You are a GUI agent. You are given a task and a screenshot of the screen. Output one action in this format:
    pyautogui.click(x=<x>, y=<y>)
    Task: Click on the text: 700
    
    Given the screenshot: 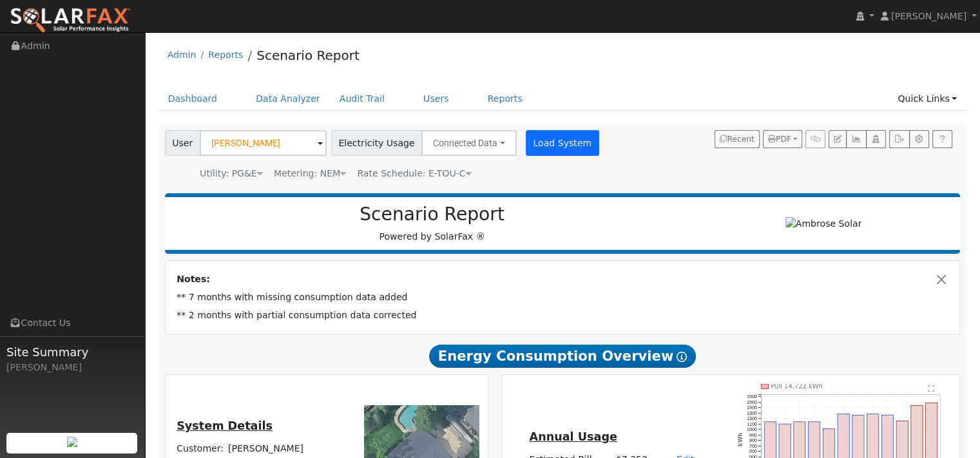 What is the action you would take?
    pyautogui.click(x=754, y=446)
    